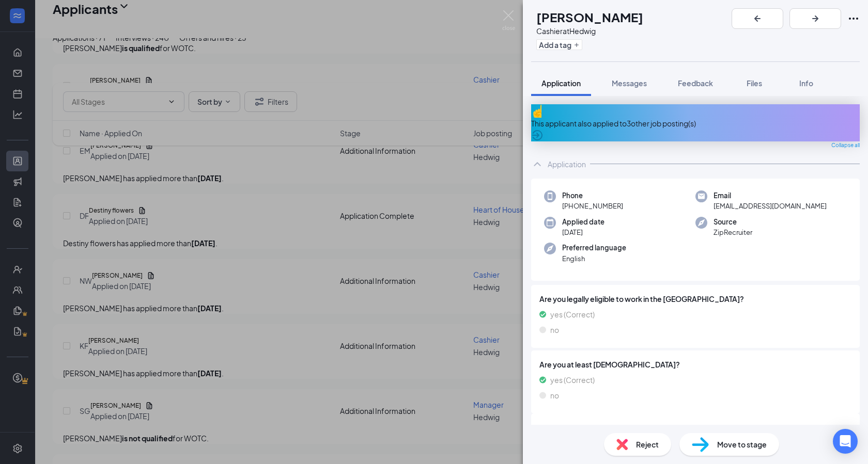 The height and width of the screenshot is (464, 868). What do you see at coordinates (757, 19) in the screenshot?
I see `svg: ArrowLeftNew` at bounding box center [757, 19].